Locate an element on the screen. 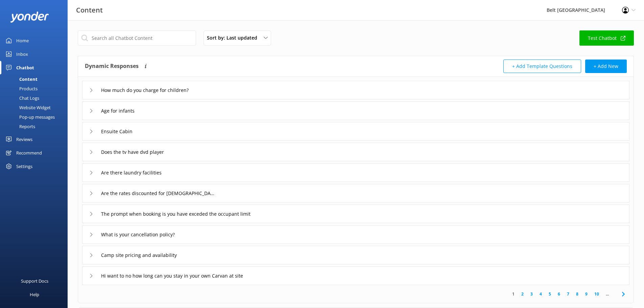 This screenshot has height=308, width=644. h3: Content is located at coordinates (89, 10).